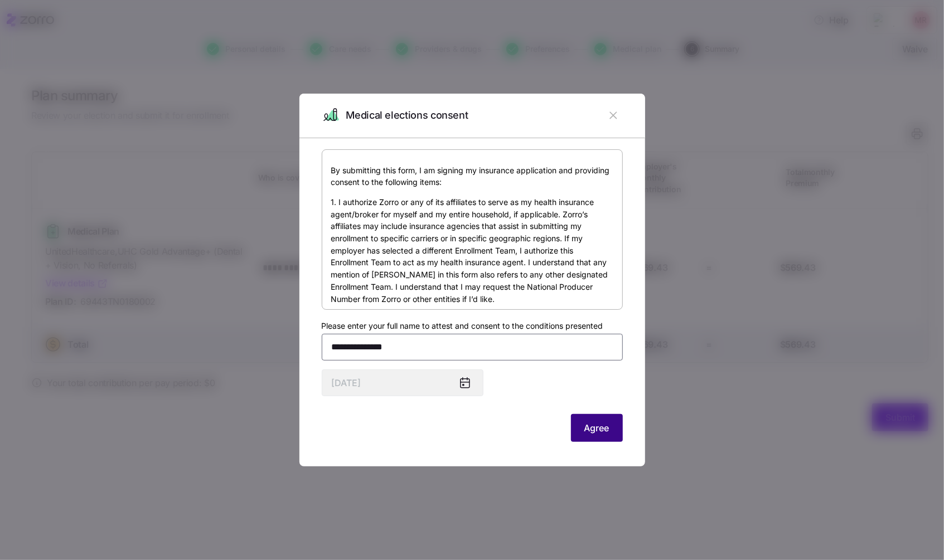  What do you see at coordinates (472, 176) in the screenshot?
I see `p: By submitting this form, I am signing my insurance application and providing consent to the follo...` at bounding box center [472, 176].